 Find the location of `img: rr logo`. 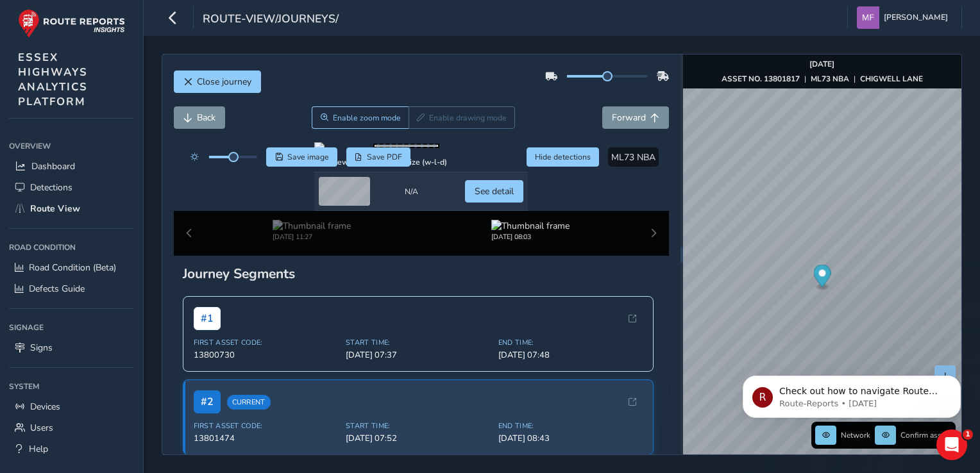

img: rr logo is located at coordinates (72, 24).